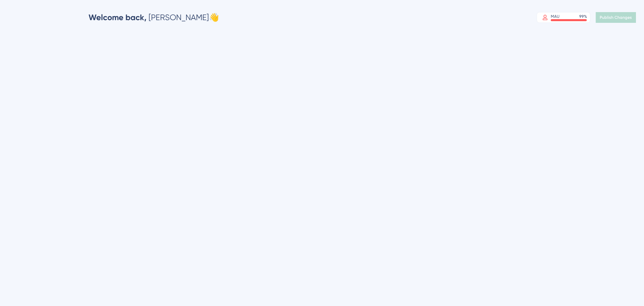 The image size is (644, 306). Describe the element at coordinates (616, 17) in the screenshot. I see `span: Publish Changes` at that location.